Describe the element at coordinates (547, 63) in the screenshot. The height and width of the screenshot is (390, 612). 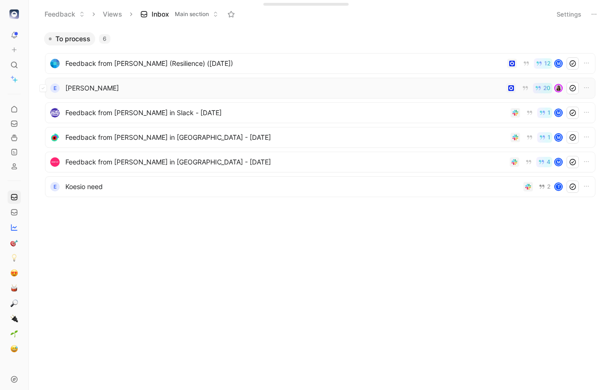
I see `span: 12` at that location.